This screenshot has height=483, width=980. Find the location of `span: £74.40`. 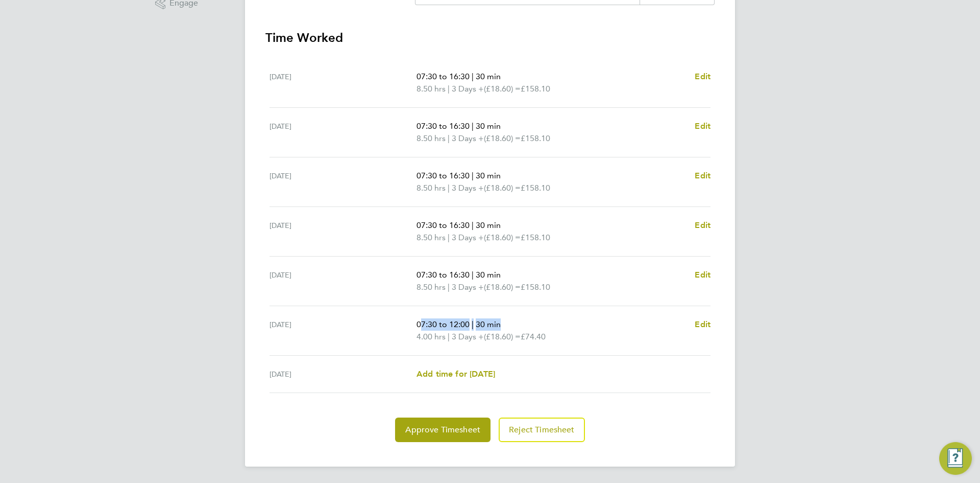

span: £74.40 is located at coordinates (533, 336).